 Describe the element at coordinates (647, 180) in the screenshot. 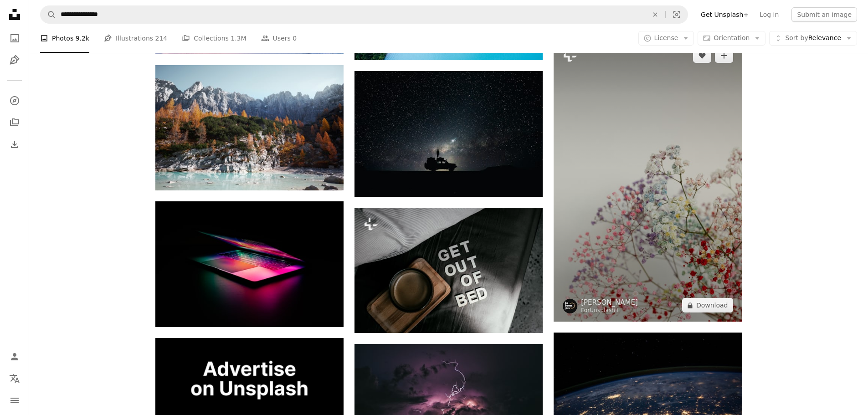

I see `img: a vase filled with flowers on top of a table` at that location.